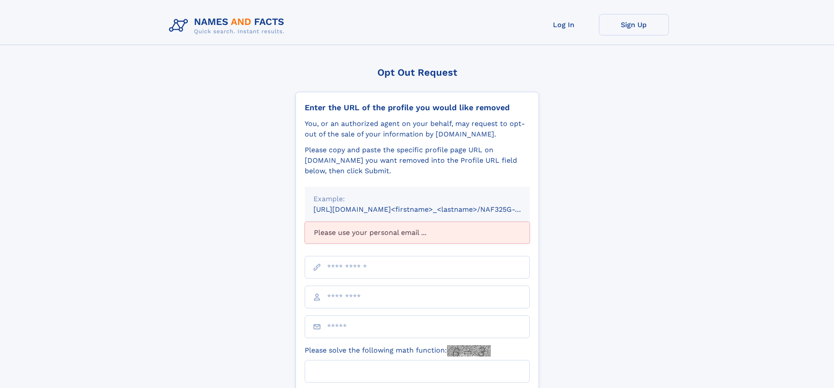 The image size is (834, 388). Describe the element at coordinates (229, 26) in the screenshot. I see `img: Logo Names and Facts` at that location.